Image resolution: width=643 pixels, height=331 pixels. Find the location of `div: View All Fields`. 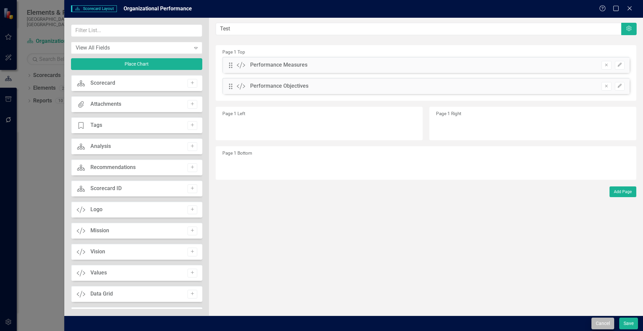

div: View All Fields is located at coordinates (133, 48).